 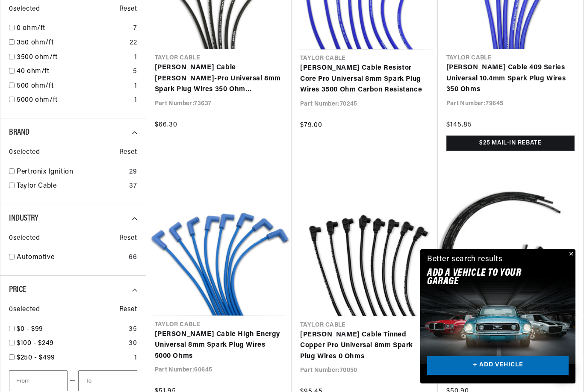 I want to click on a: 0 ohm/ft, so click(x=73, y=29).